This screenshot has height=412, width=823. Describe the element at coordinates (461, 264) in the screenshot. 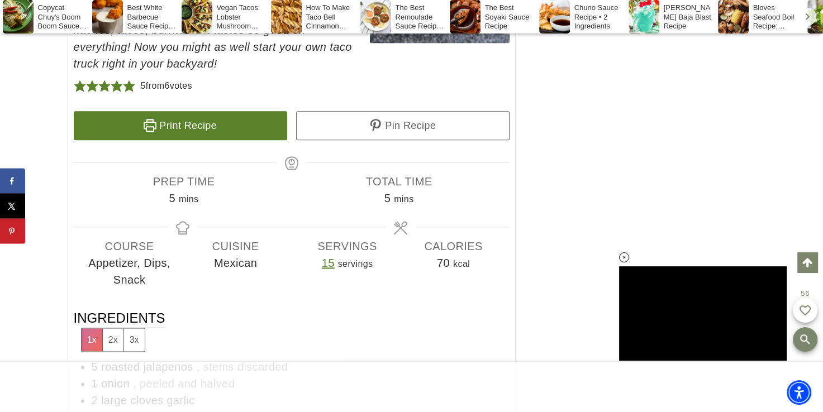

I see `span: kcal` at that location.